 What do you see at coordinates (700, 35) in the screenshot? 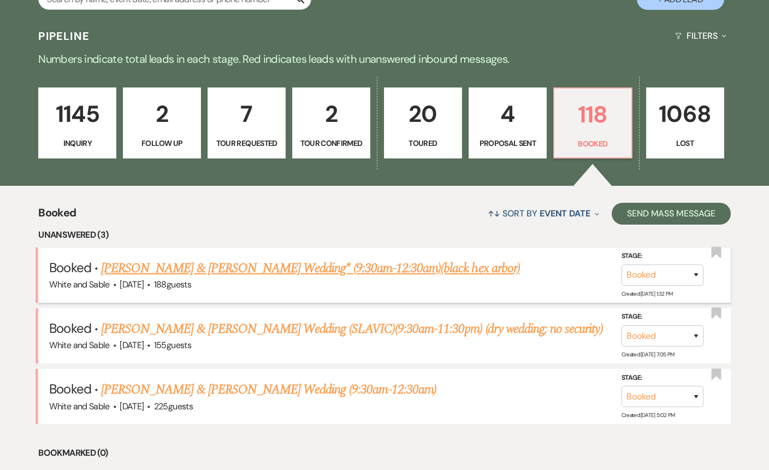
I see `button: Filters` at bounding box center [700, 35].